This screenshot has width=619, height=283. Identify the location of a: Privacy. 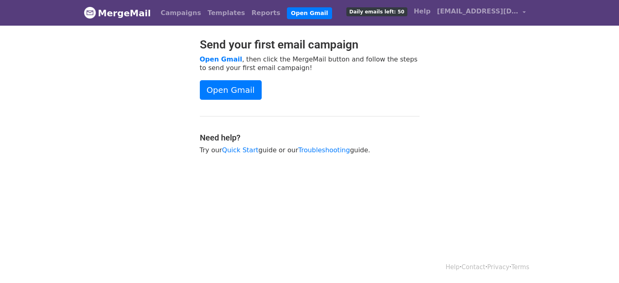
(498, 267).